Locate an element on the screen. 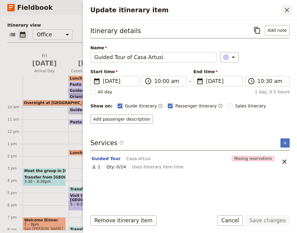  button: Time shown on passenger itinerary is located at coordinates (221, 106).